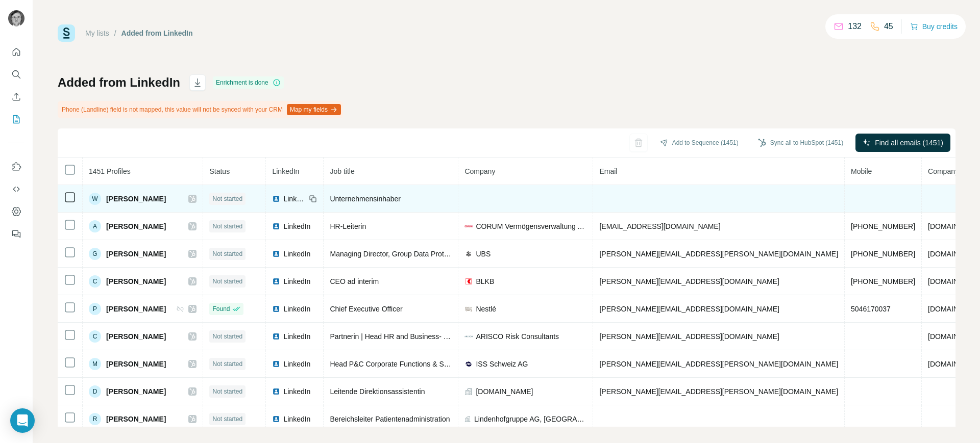 The width and height of the screenshot is (980, 443). What do you see at coordinates (423, 337) in the screenshot?
I see `span: Partnerin | Head HR and Business- & People Development` at bounding box center [423, 337].